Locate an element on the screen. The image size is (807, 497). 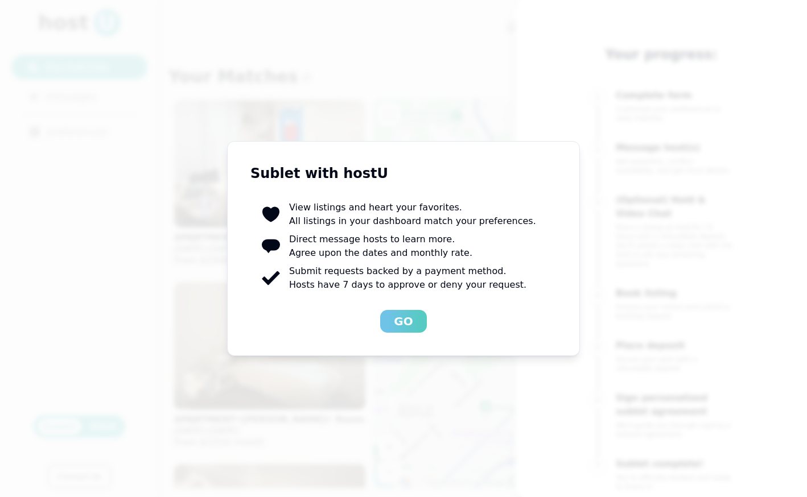
div: Go is located at coordinates (403, 322).